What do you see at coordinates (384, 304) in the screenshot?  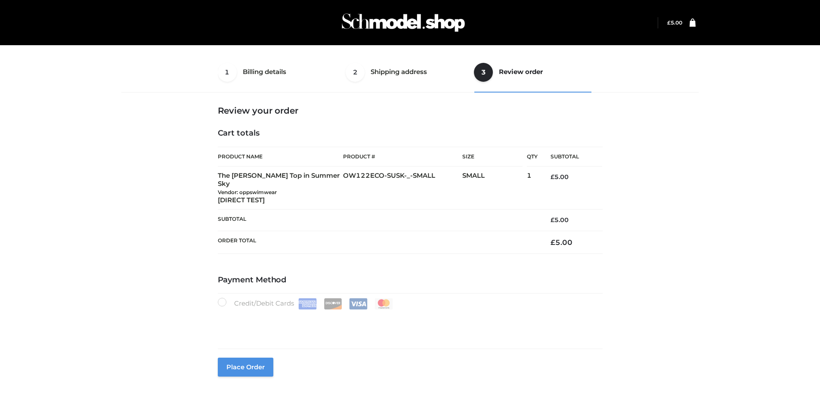 I see `img: Mastercard` at bounding box center [384, 304].